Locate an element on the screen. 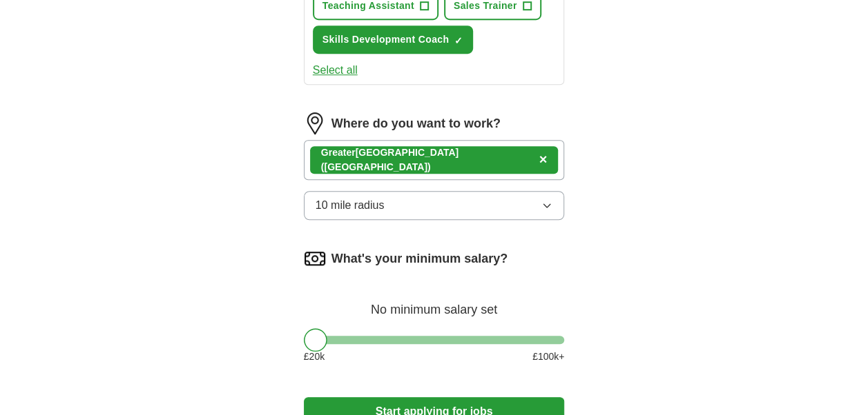  button: Select all is located at coordinates (335, 70).